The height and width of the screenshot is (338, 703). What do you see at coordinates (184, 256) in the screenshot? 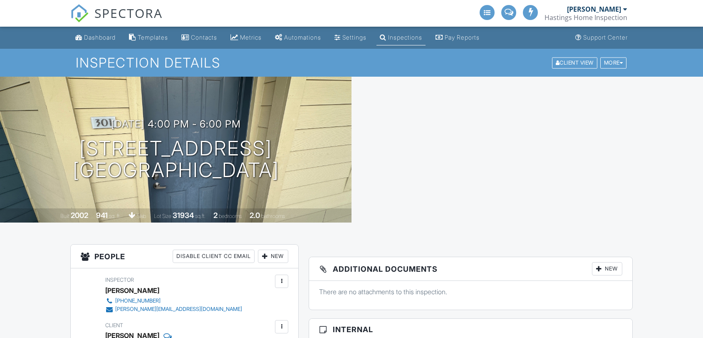
I see `h3: People` at bounding box center [184, 256].